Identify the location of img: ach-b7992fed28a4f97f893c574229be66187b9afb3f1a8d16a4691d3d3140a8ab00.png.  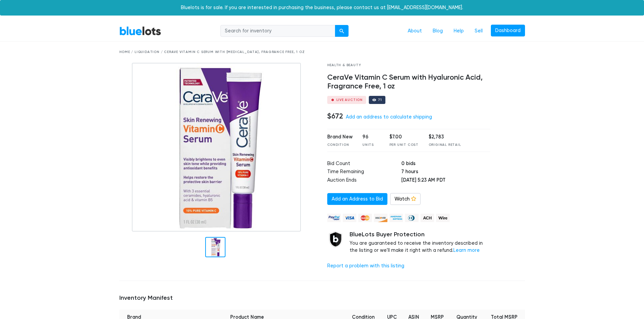
(427, 218).